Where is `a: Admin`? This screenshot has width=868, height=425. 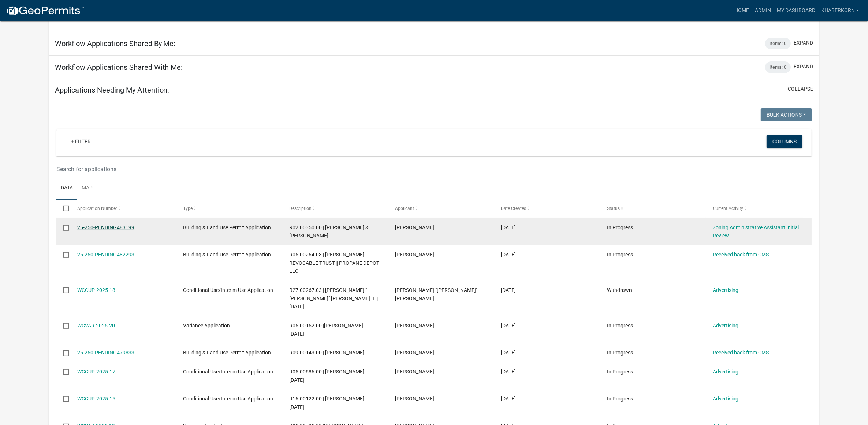 a: Admin is located at coordinates (763, 11).